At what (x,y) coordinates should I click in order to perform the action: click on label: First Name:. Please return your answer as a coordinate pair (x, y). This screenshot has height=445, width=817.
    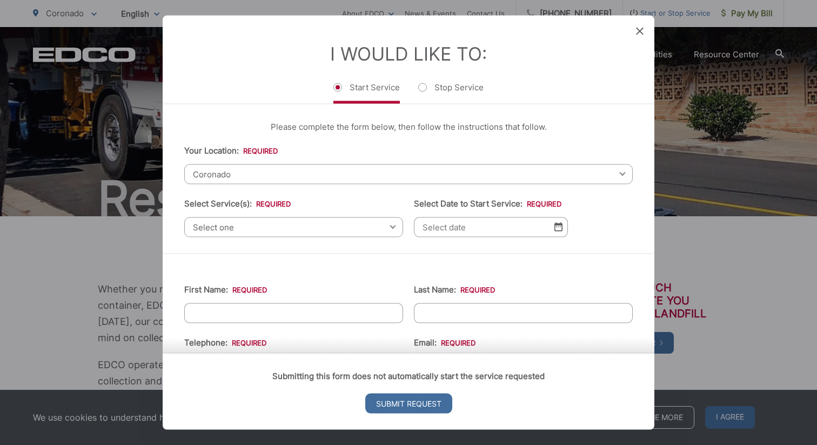
    Looking at the image, I should click on (225, 289).